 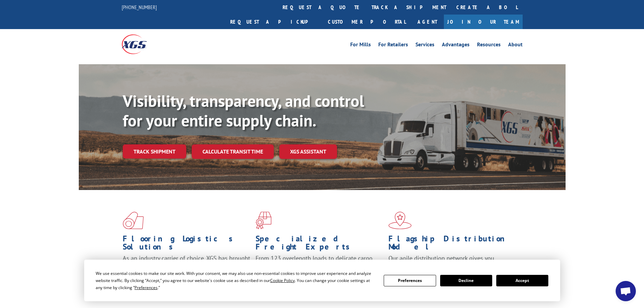 I want to click on a: For Retailers, so click(x=393, y=45).